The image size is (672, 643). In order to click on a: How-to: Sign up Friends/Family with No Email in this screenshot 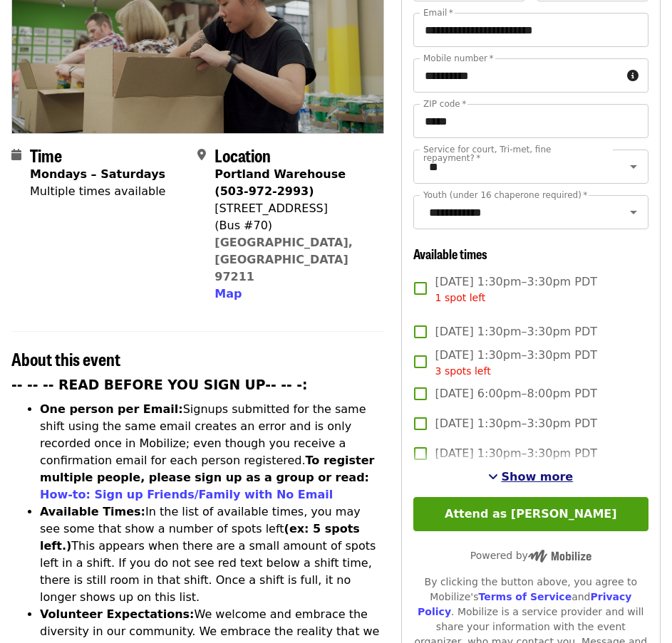, I will do `click(186, 495)`.